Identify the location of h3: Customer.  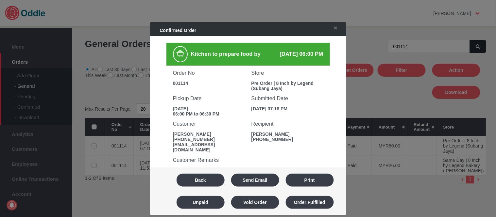
(209, 124).